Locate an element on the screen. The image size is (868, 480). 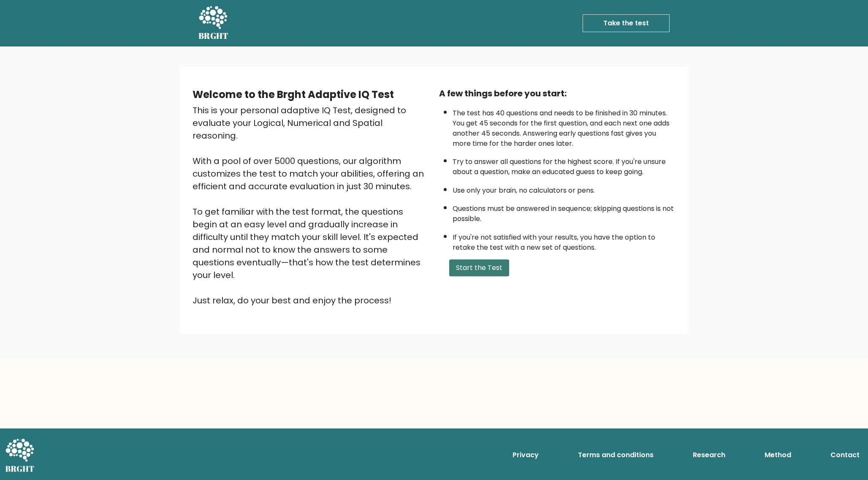
a: Contact is located at coordinates (845, 455).